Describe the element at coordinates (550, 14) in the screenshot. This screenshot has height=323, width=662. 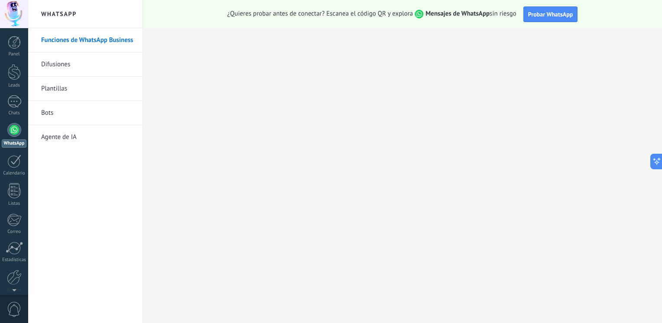
I see `span: Probar WhatsApp` at that location.